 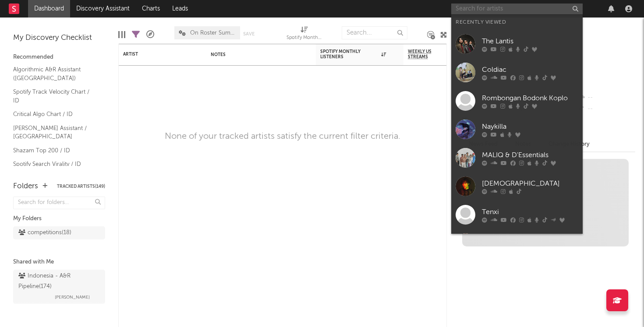 I want to click on a: Critical Algo Chart / ID, so click(x=55, y=114).